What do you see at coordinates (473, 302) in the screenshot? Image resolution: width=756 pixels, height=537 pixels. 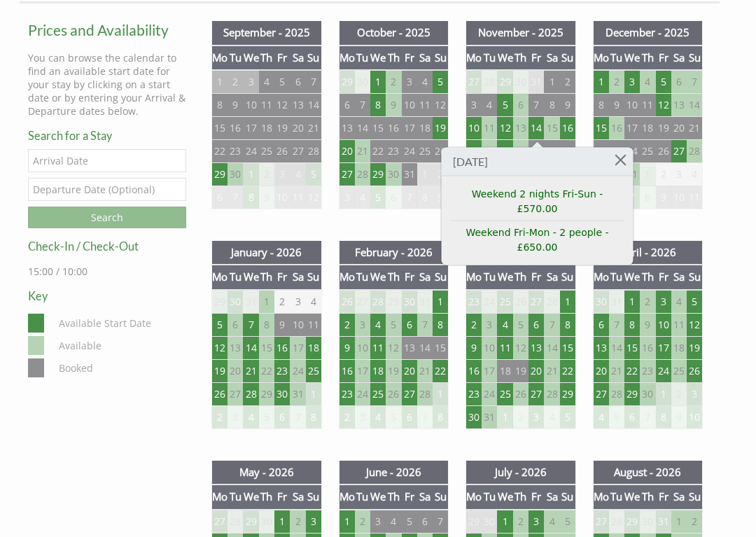 I see `td: 23` at bounding box center [473, 302].